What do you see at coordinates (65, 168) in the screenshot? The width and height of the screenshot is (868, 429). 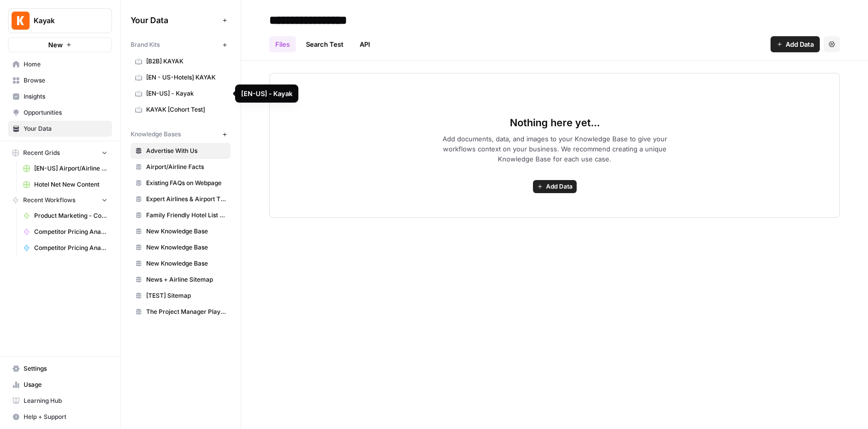 I see `a: [EN-US] Airport/Airline Content Refresh` at bounding box center [65, 168].